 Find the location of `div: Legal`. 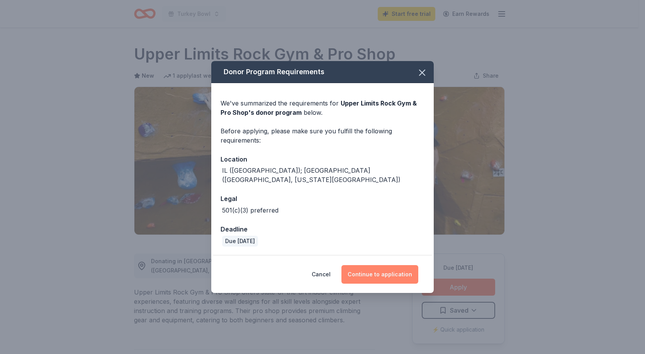

div: Legal is located at coordinates (323, 199).